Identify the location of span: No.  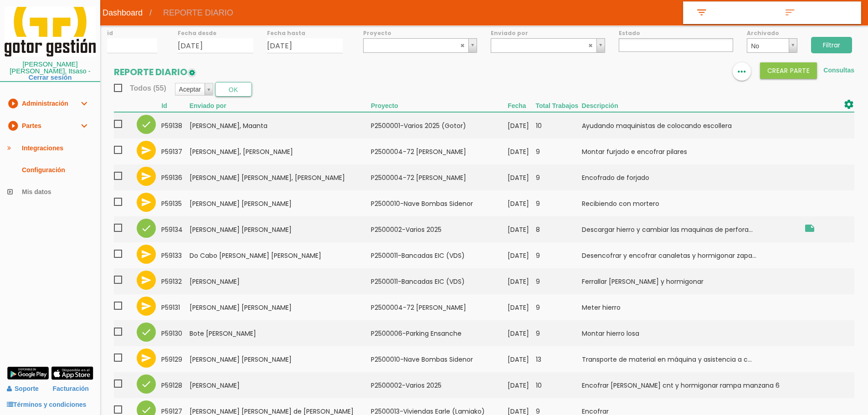
(768, 46).